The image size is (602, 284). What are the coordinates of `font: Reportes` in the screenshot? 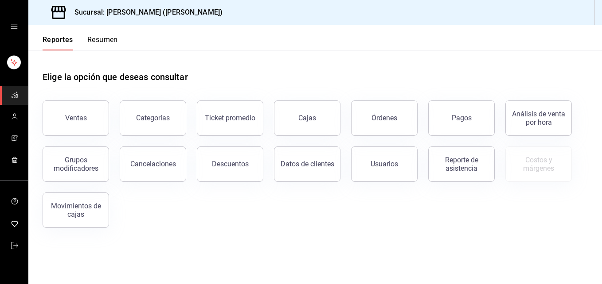 It's located at (58, 40).